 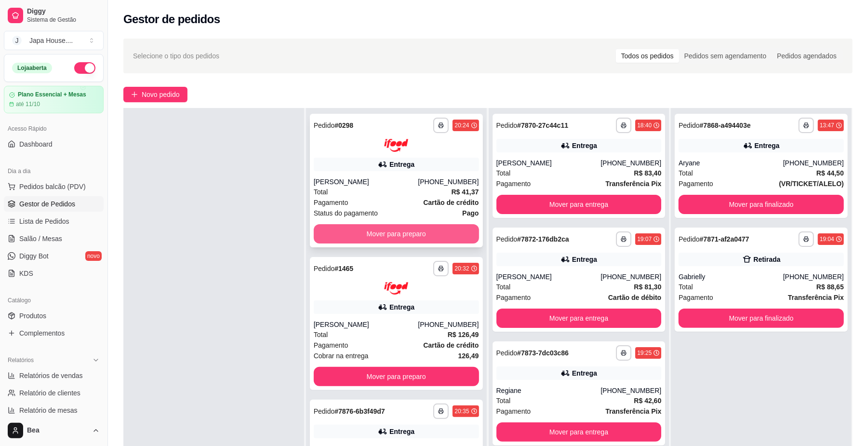 What do you see at coordinates (63, 11) in the screenshot?
I see `span: Diggy` at bounding box center [63, 11].